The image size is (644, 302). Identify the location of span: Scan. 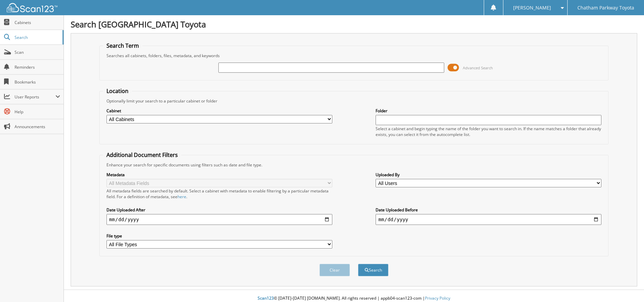
(37, 52).